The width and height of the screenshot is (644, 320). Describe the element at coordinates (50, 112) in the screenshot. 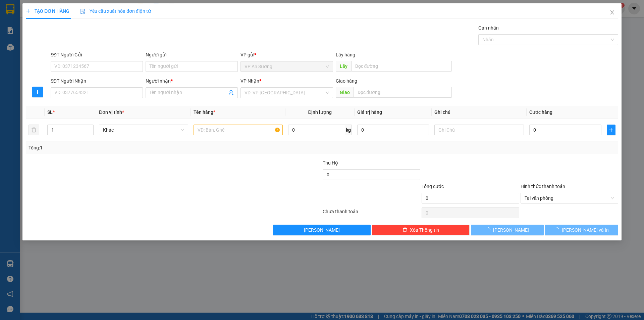

I see `span: SL` at that location.